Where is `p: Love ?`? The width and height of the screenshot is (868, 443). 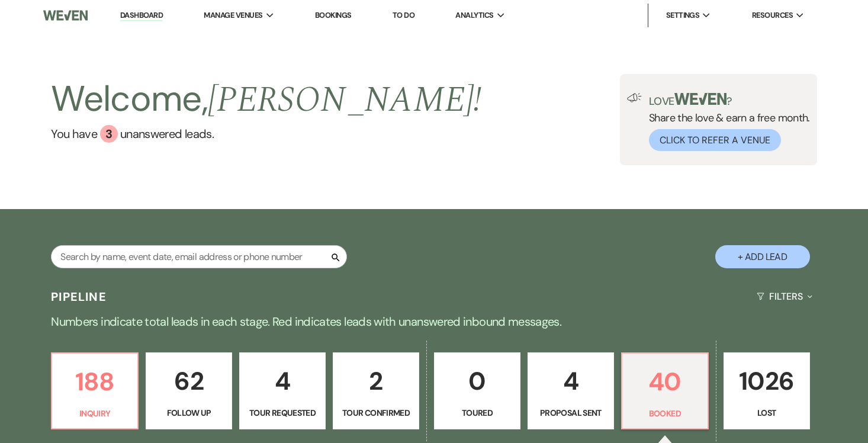 p: Love ? is located at coordinates (730, 99).